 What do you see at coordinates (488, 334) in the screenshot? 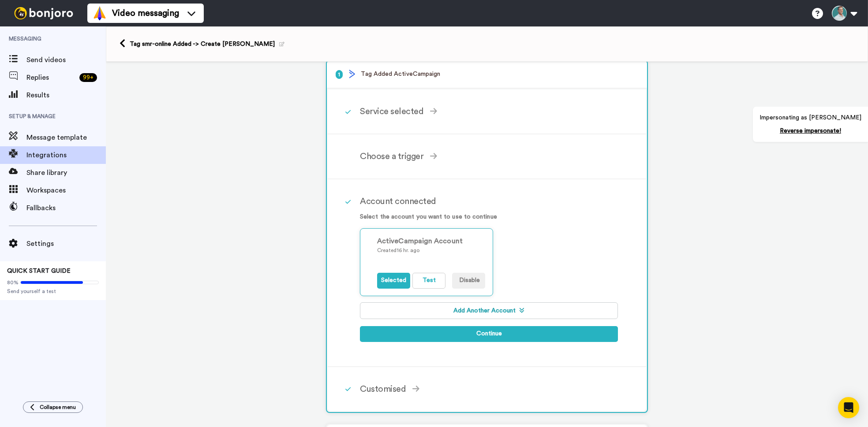
I see `button: Continue` at bounding box center [488, 334].